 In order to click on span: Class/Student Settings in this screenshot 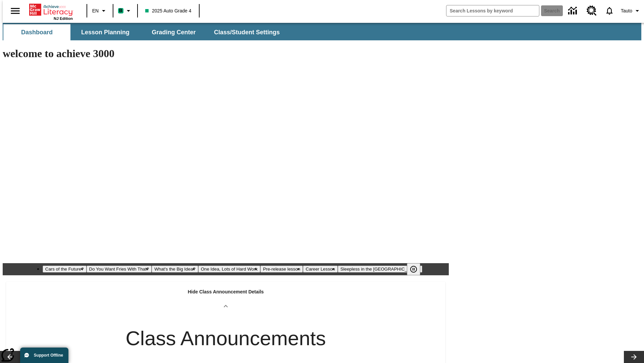, I will do `click(247, 32)`.